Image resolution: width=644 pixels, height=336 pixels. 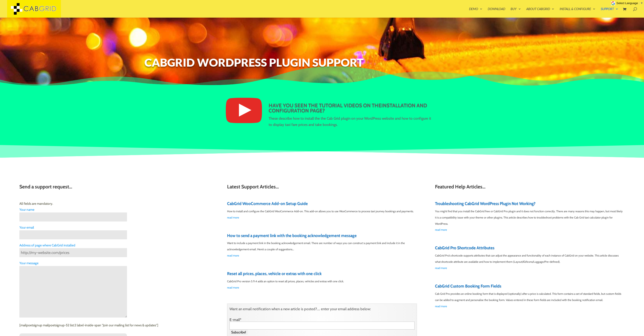 What do you see at coordinates (267, 203) in the screenshot?
I see `a: CabGrid WooCommerce Add-on Setup Guide` at bounding box center [267, 203].